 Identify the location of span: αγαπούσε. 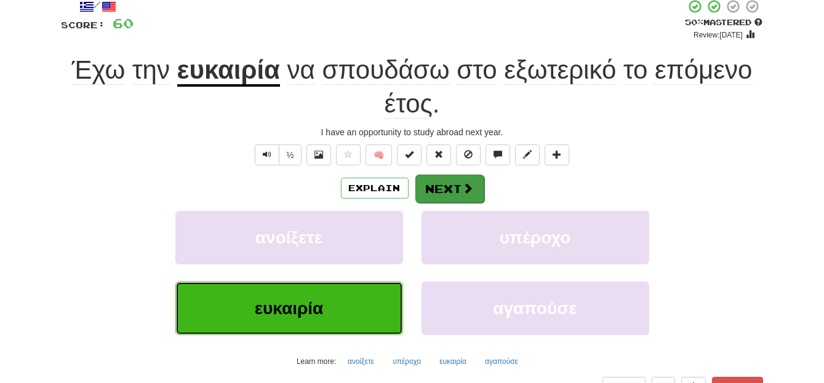
(535, 308).